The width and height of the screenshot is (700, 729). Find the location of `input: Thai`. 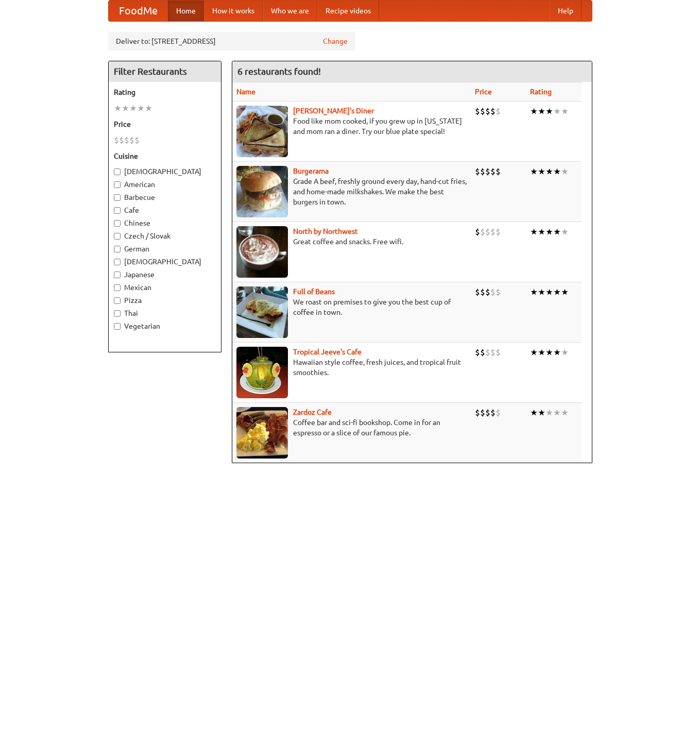

input: Thai is located at coordinates (117, 313).